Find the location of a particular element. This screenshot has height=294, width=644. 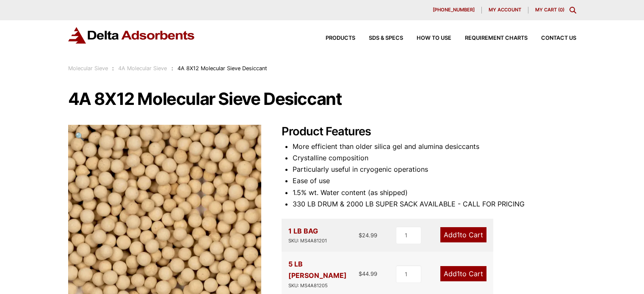

span: SDS & SPECS is located at coordinates (386, 38).